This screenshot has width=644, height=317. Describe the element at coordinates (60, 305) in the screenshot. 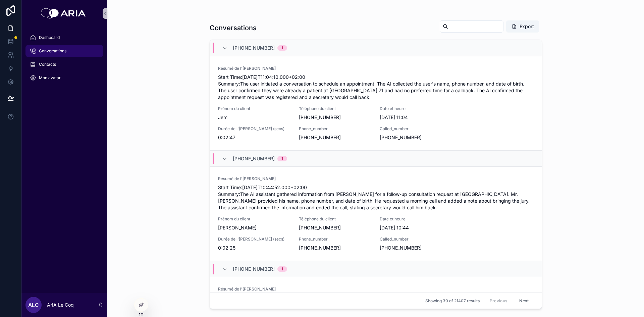

I see `p: ArIA Le Coq` at that location.